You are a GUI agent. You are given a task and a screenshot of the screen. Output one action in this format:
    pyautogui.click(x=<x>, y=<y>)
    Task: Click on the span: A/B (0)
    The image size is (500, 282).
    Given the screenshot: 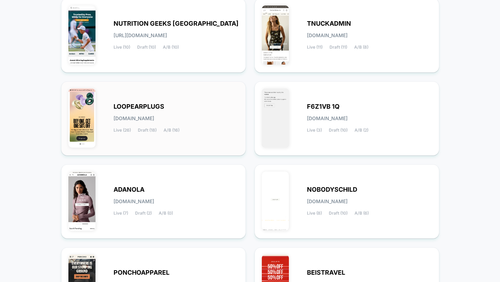 What is the action you would take?
    pyautogui.click(x=166, y=213)
    